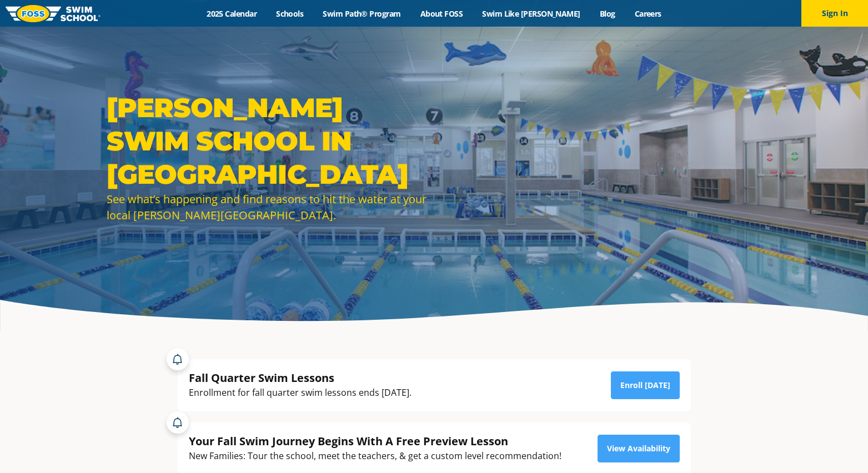 The width and height of the screenshot is (868, 473). I want to click on a: Careers, so click(647, 14).